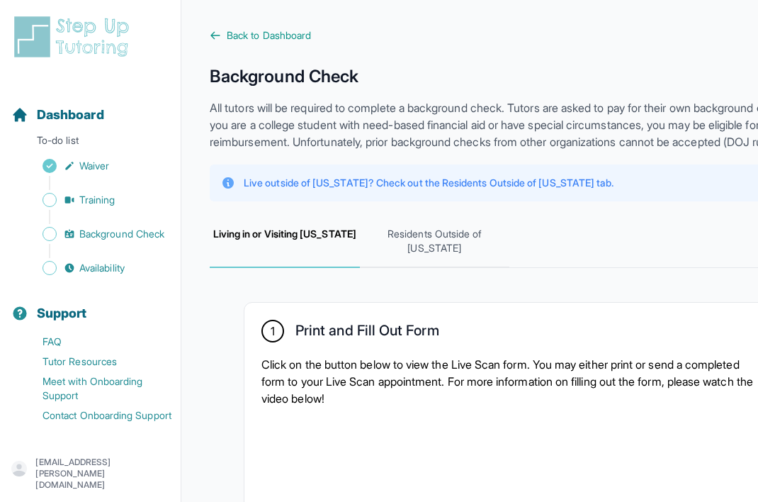 The image size is (758, 502). I want to click on span: Waiver, so click(94, 166).